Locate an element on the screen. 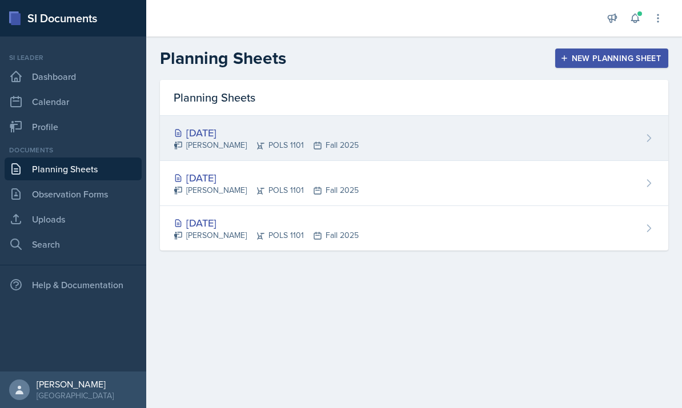  a: Search is located at coordinates (73, 244).